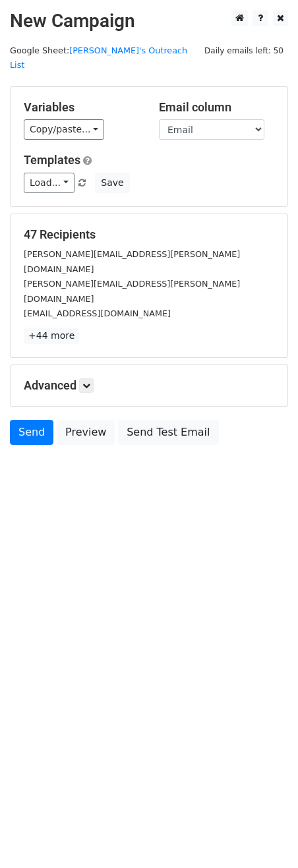 The width and height of the screenshot is (298, 868). What do you see at coordinates (64, 129) in the screenshot?
I see `a: Copy/paste...` at bounding box center [64, 129].